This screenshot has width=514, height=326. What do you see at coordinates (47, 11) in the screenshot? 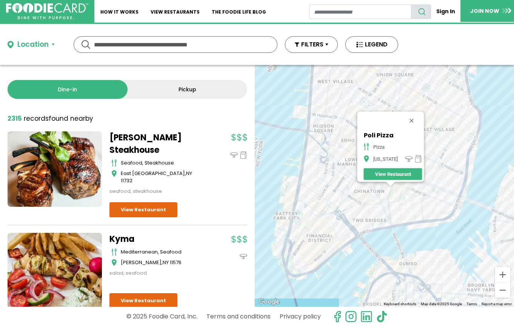
I see `img: FoodieCard; Eat, Drink, Save, Donate` at bounding box center [47, 11].